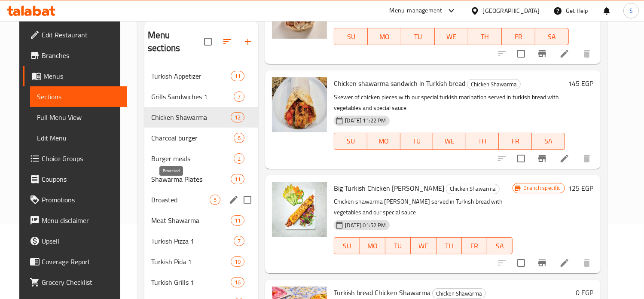 The height and width of the screenshot is (299, 644). Describe the element at coordinates (192, 241) in the screenshot. I see `span: Turkish Pizza 1` at that location.